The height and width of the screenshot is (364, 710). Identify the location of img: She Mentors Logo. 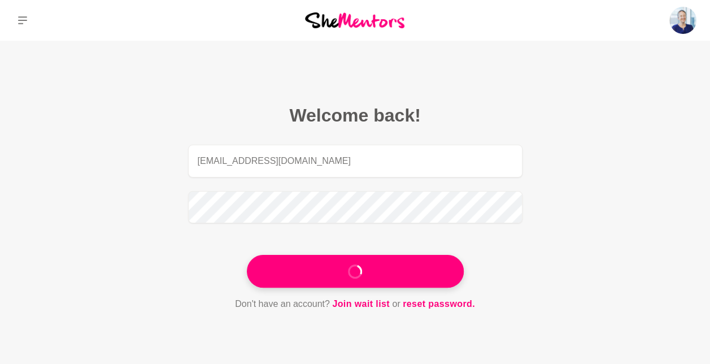
(354, 20).